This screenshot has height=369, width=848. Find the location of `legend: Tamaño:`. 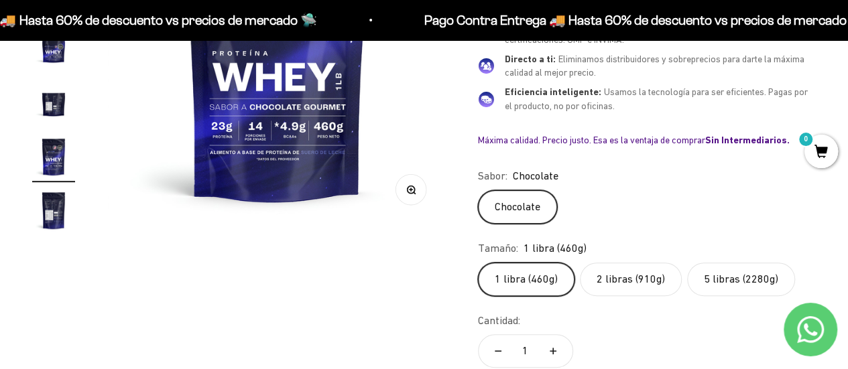

legend: Tamaño: is located at coordinates (498, 249).